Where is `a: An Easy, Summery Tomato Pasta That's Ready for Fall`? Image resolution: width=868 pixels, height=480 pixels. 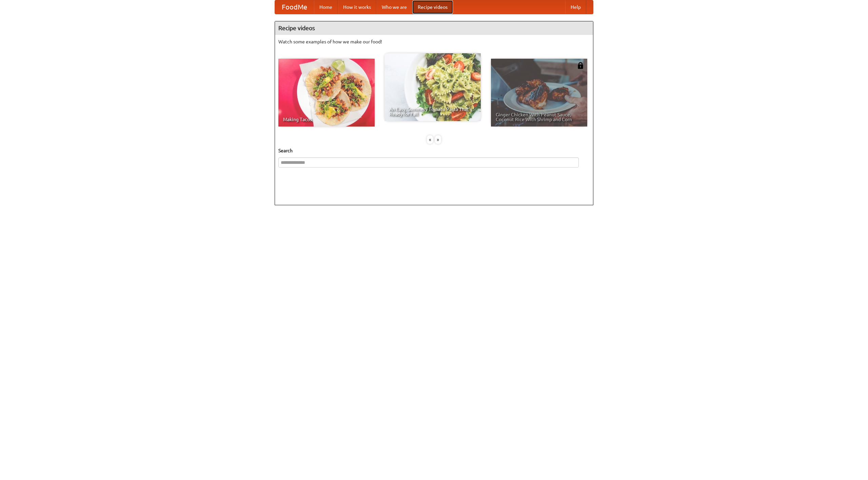
a: An Easy, Summery Tomato Pasta That's Ready for Fall is located at coordinates (432, 87).